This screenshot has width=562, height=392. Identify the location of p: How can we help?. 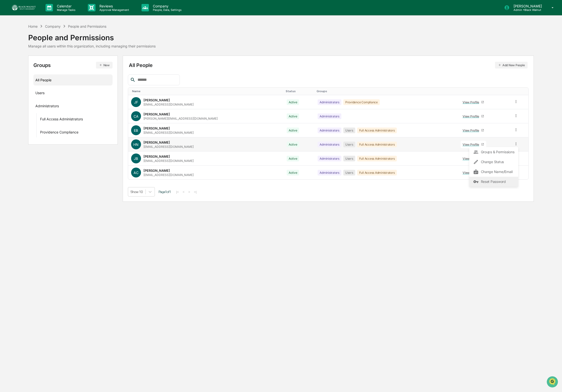
(48, 15).